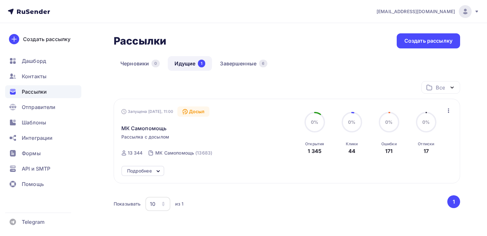 The image size is (487, 236). I want to click on span: API и SMTP, so click(36, 168).